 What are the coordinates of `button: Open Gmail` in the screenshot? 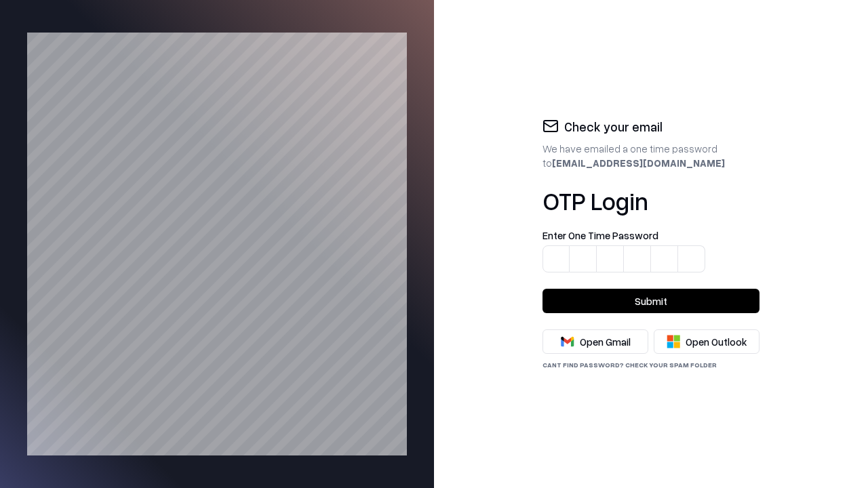 It's located at (595, 342).